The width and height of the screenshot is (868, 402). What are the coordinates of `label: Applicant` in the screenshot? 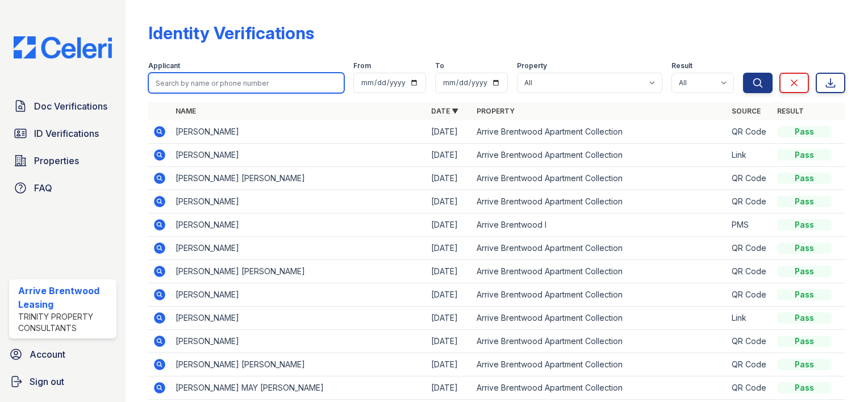 It's located at (164, 66).